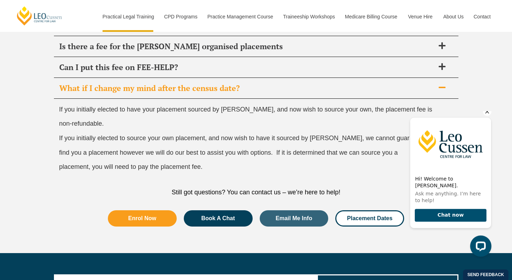  I want to click on button: Chat now, so click(46, 104).